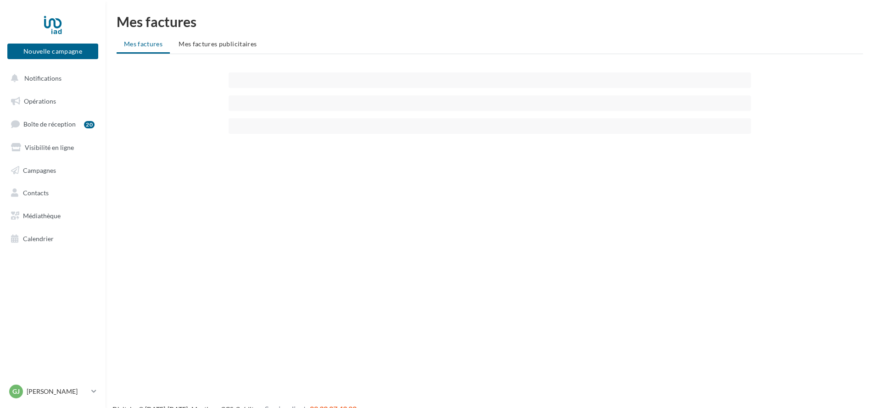  Describe the element at coordinates (36, 193) in the screenshot. I see `span: Contacts` at that location.